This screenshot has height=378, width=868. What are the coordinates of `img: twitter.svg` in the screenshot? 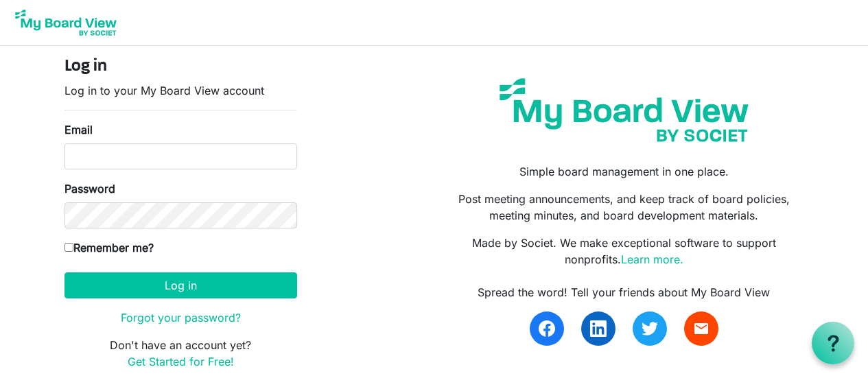 It's located at (650, 329).